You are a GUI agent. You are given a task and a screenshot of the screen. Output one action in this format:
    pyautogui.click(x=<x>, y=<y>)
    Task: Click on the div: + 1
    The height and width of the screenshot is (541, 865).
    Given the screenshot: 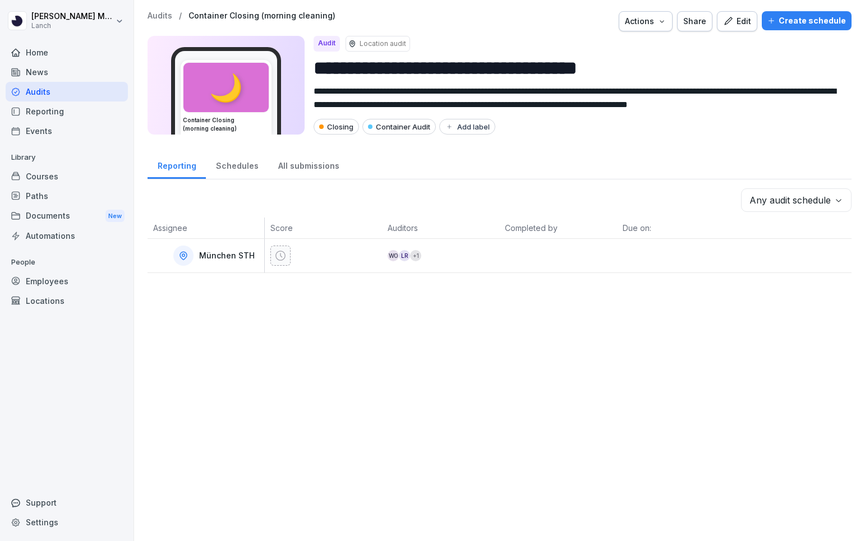 What is the action you would take?
    pyautogui.click(x=416, y=256)
    